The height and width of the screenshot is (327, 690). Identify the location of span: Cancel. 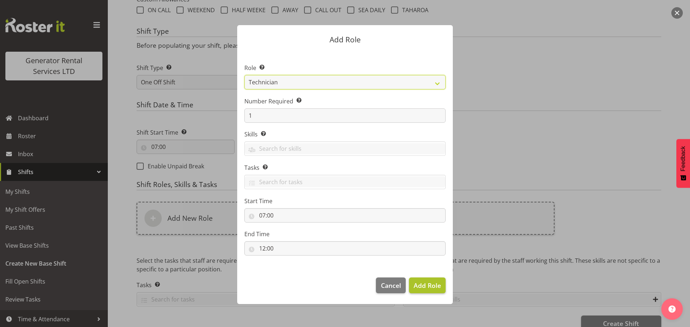
(391, 286).